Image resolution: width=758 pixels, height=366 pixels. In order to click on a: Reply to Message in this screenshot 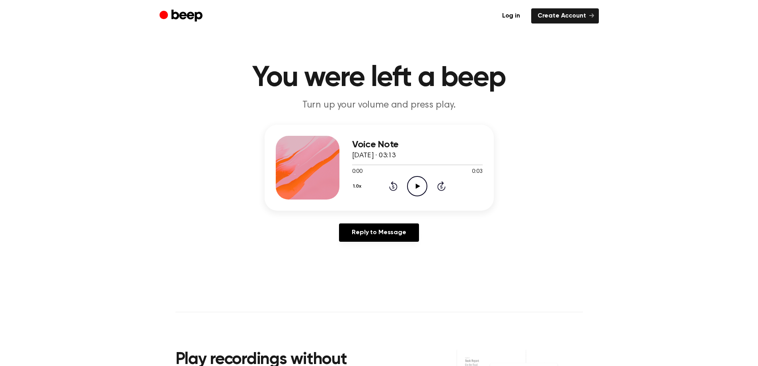, I will do `click(379, 232)`.